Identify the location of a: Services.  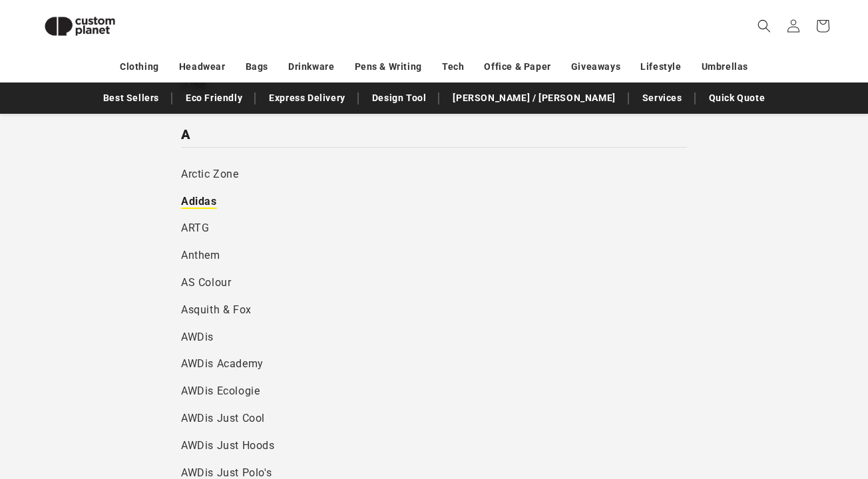
(663, 98).